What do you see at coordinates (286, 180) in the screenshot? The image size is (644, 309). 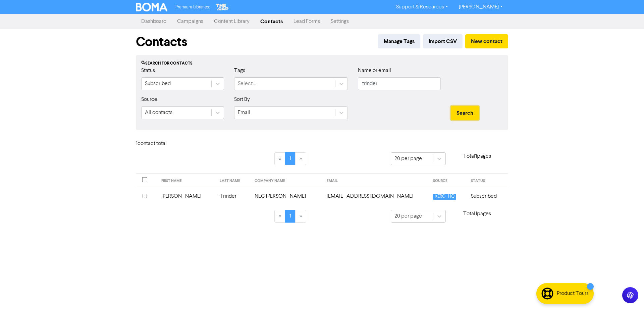 I see `th: COMPANY NAME` at bounding box center [286, 180].